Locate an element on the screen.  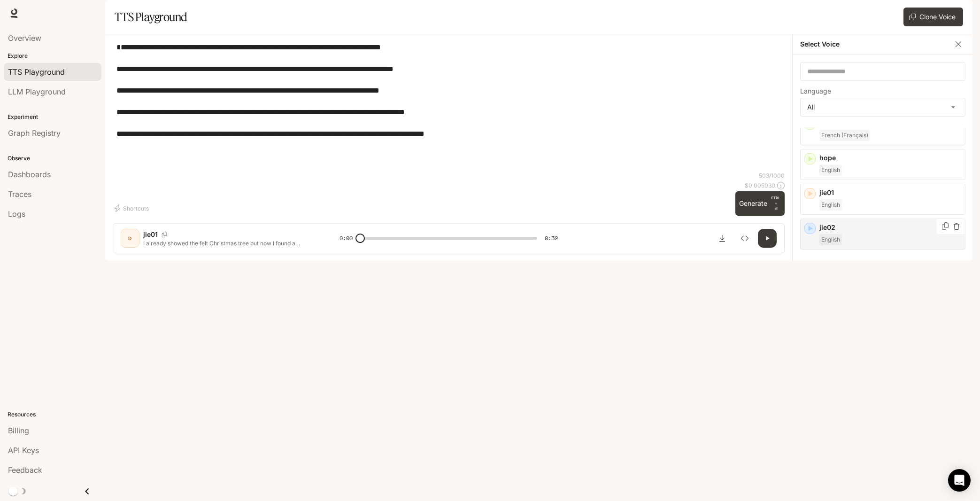
button: Clone Voice is located at coordinates (933, 17).